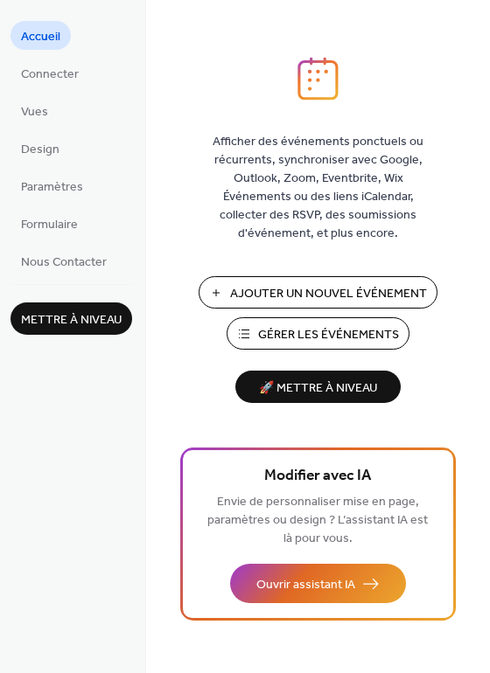 This screenshot has width=490, height=673. Describe the element at coordinates (49, 223) in the screenshot. I see `a: Formulaire` at that location.